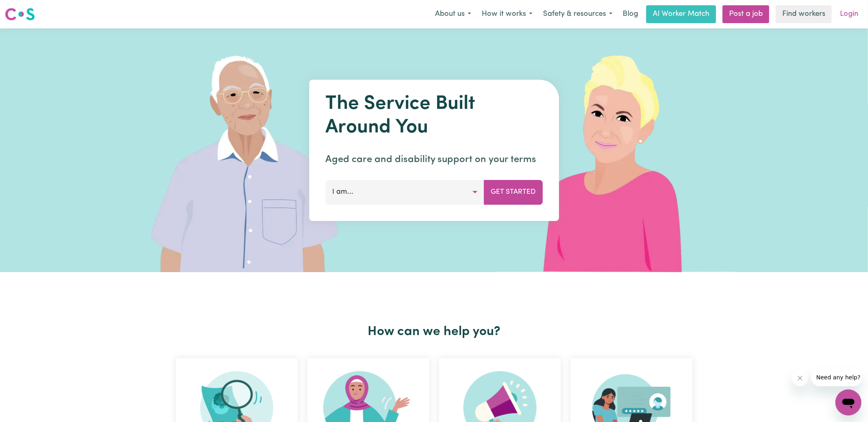  What do you see at coordinates (20, 14) in the screenshot?
I see `a: Careseekers logo` at bounding box center [20, 14].